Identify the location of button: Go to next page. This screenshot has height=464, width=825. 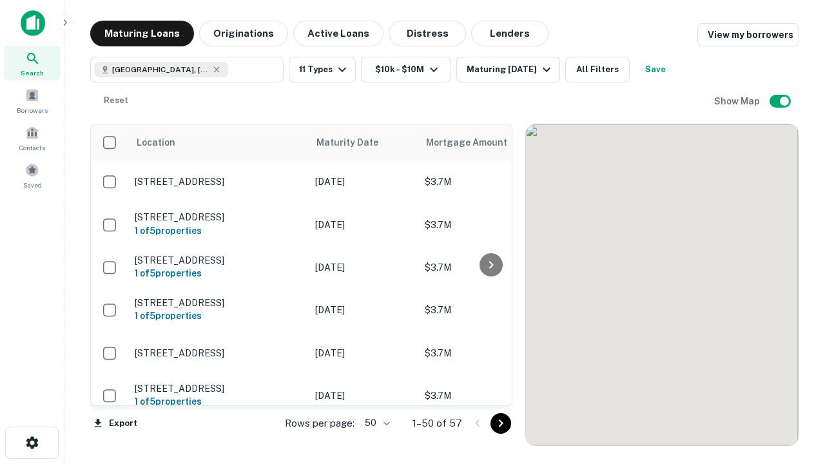
(501, 423).